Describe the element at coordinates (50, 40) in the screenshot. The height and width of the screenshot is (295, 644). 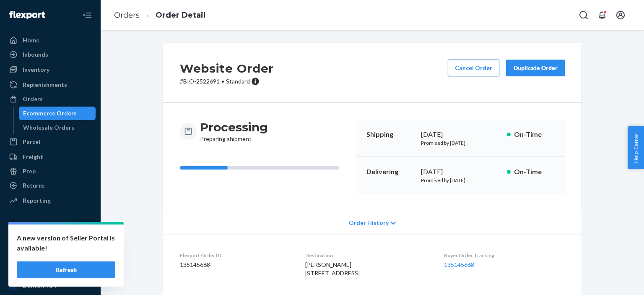
I see `a: Home` at that location.